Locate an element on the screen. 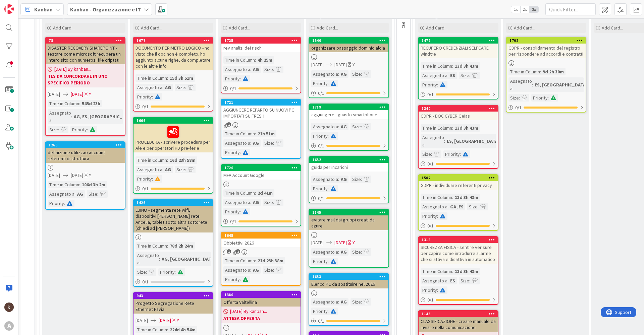  a: 1472RECUPERO CREDENZIALI SELFCARE windtreTime in Column:13d 3h 43mAssegnato a:ESSize:Priority:0/1 is located at coordinates (459, 68).